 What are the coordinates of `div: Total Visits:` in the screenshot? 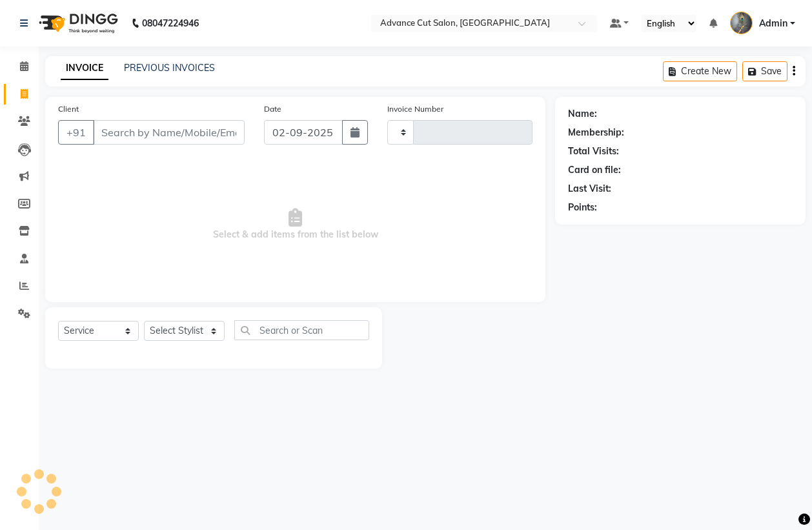 It's located at (593, 151).